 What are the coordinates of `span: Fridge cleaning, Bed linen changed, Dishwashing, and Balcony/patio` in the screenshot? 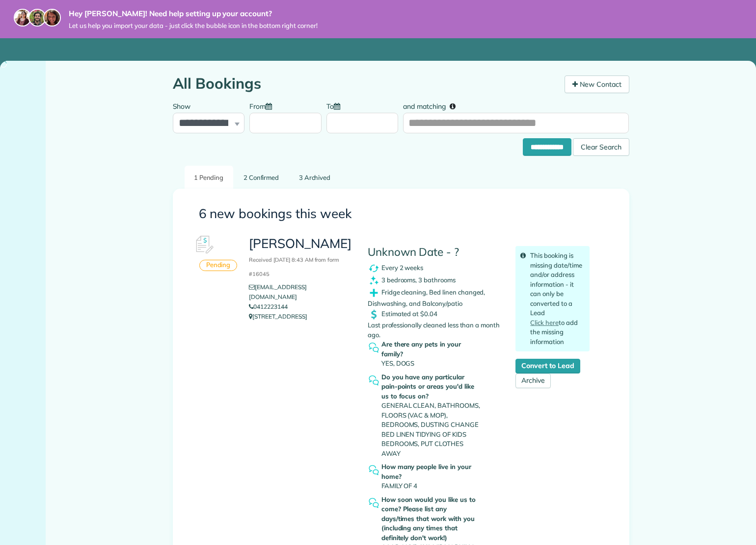 It's located at (426, 297).